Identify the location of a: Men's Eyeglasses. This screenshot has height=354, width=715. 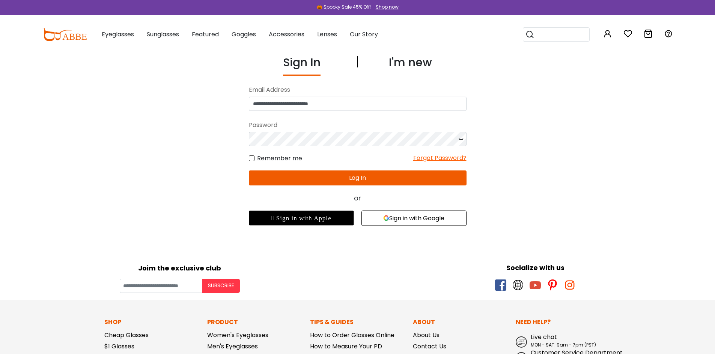
(232, 347).